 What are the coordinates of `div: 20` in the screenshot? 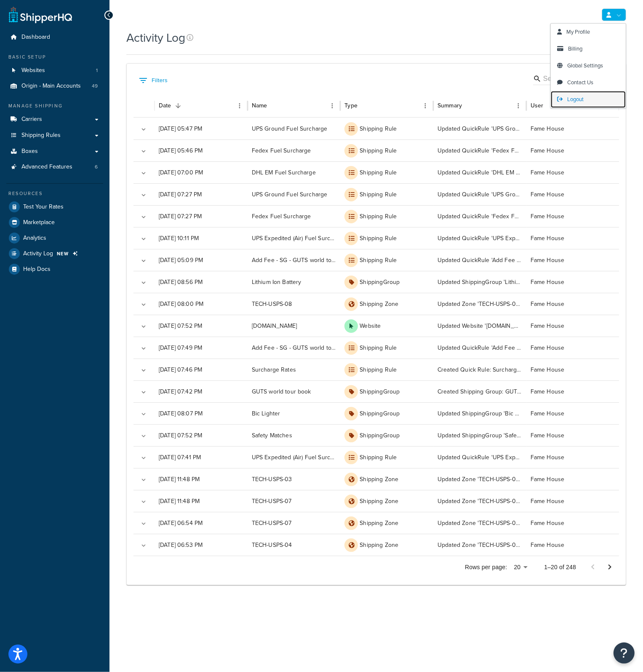 It's located at (521, 567).